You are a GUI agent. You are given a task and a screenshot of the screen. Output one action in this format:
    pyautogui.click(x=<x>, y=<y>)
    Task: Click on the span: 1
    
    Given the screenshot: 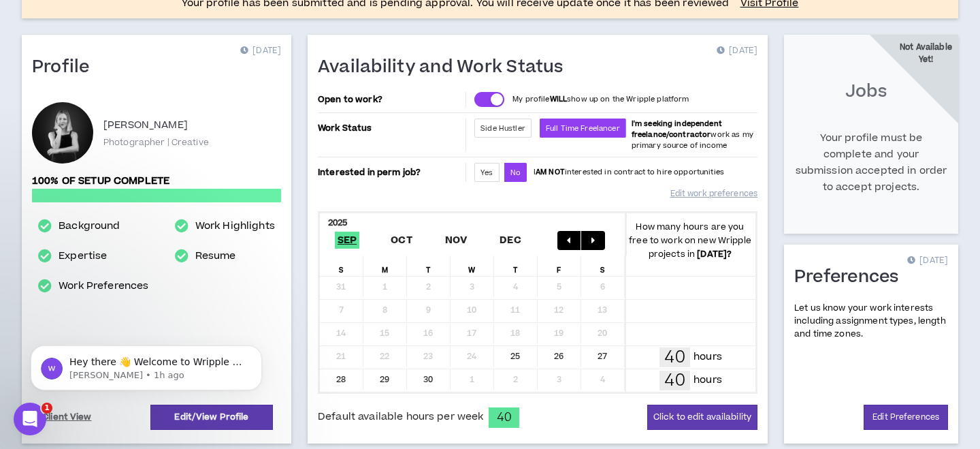 What is the action you would take?
    pyautogui.click(x=47, y=408)
    